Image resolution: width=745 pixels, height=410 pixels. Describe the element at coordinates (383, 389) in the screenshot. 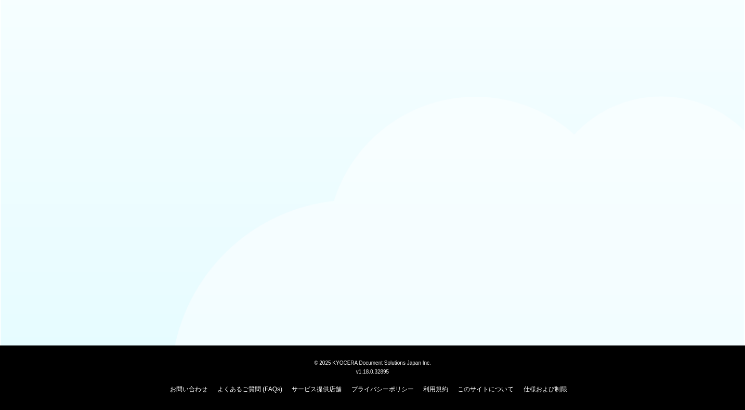

I see `a: プライバシーポリシー` at that location.